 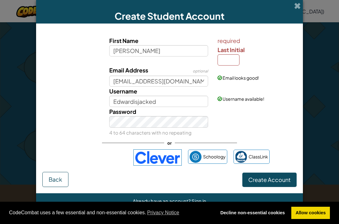 I want to click on button: Create Account, so click(x=269, y=180).